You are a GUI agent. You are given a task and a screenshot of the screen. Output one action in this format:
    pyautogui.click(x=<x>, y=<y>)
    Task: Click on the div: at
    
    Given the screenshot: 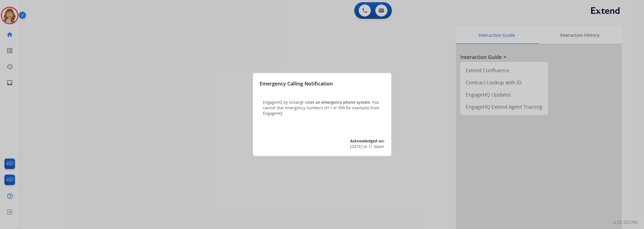 What is the action you would take?
    pyautogui.click(x=367, y=147)
    